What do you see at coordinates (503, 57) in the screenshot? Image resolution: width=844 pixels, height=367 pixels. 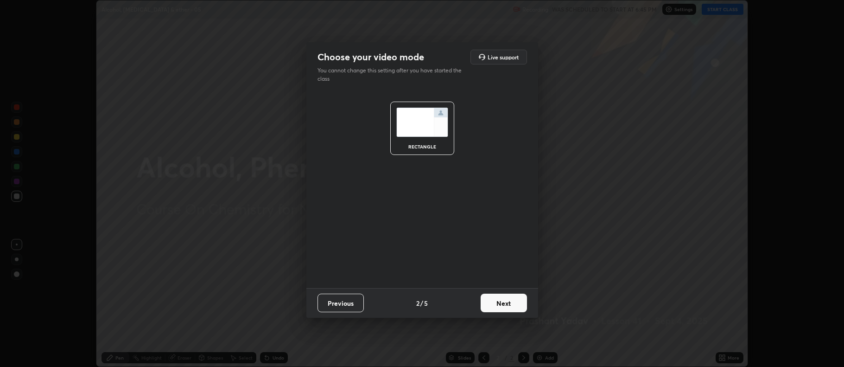 I see `h5: Live support` at bounding box center [503, 57].